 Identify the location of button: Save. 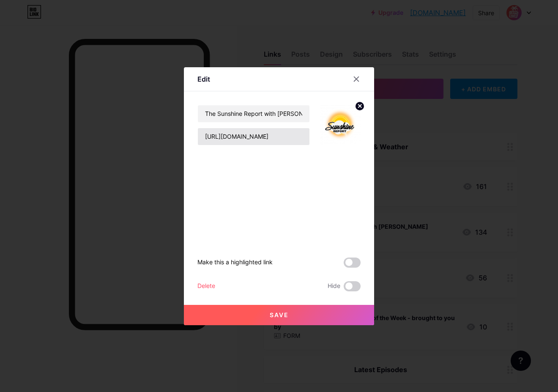
(279, 315).